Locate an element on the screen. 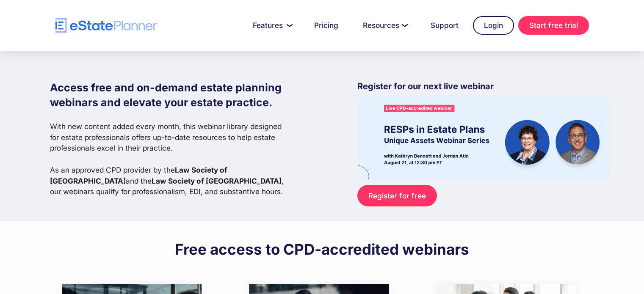 The width and height of the screenshot is (644, 294). a: Resources is located at coordinates (384, 25).